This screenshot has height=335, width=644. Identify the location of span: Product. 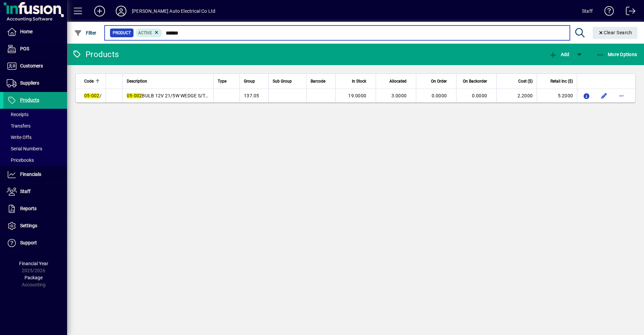
(121, 33).